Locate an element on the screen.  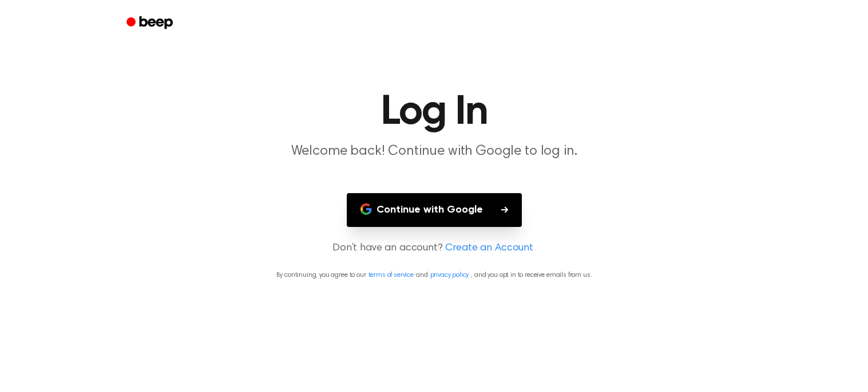
p: Don’t have an account? is located at coordinates (434, 248).